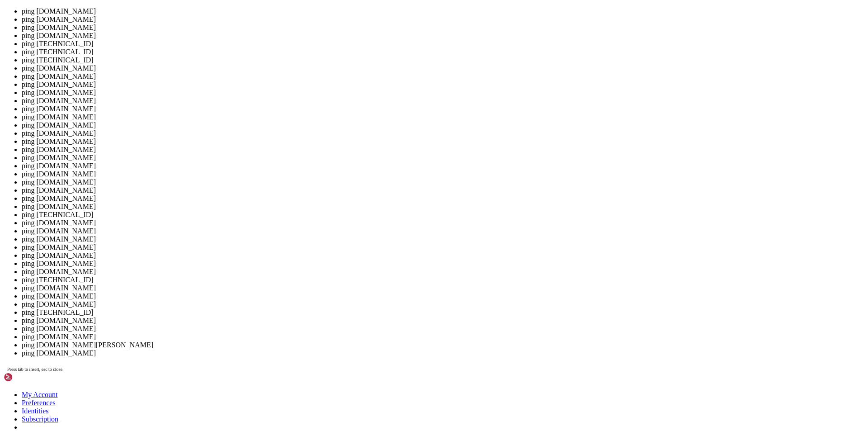 The height and width of the screenshot is (431, 868). I want to click on x-row: root@vps130383:~# sudo update-alternatives --config php8.2, so click(377, 15).